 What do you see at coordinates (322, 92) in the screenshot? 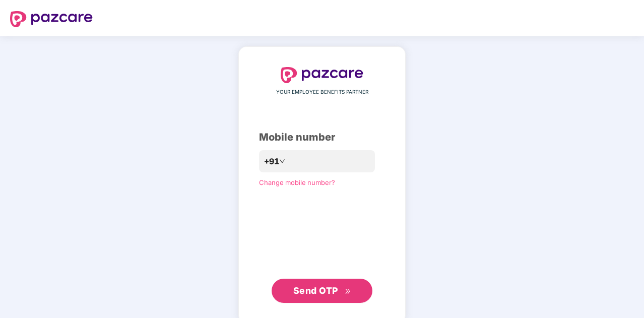
I see `span: YOUR EMPLOYEE BENEFITS PARTNER` at bounding box center [322, 92].